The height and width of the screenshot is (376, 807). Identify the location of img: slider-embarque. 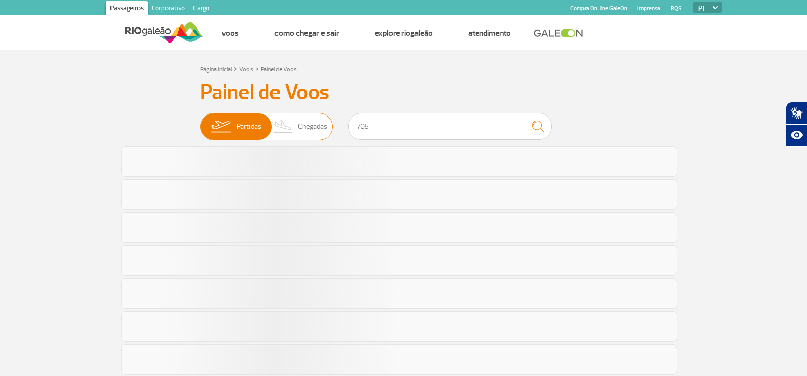
(221, 127).